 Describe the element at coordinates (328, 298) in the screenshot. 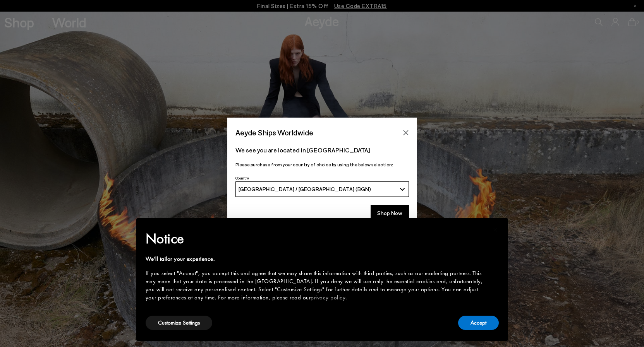

I see `a: privacy policy` at that location.